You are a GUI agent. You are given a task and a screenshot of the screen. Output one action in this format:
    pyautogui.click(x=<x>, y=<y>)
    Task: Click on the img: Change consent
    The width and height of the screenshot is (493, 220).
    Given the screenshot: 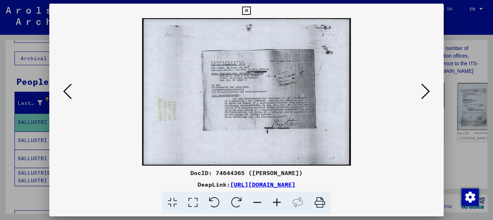 What is the action you would take?
    pyautogui.click(x=470, y=197)
    